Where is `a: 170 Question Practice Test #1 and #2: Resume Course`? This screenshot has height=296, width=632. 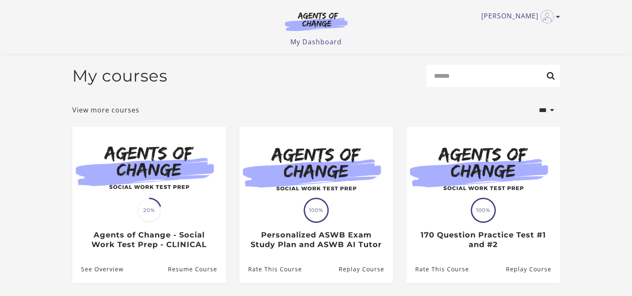
a: 170 Question Practice Test #1 and #2: Resume Course is located at coordinates (532, 269).